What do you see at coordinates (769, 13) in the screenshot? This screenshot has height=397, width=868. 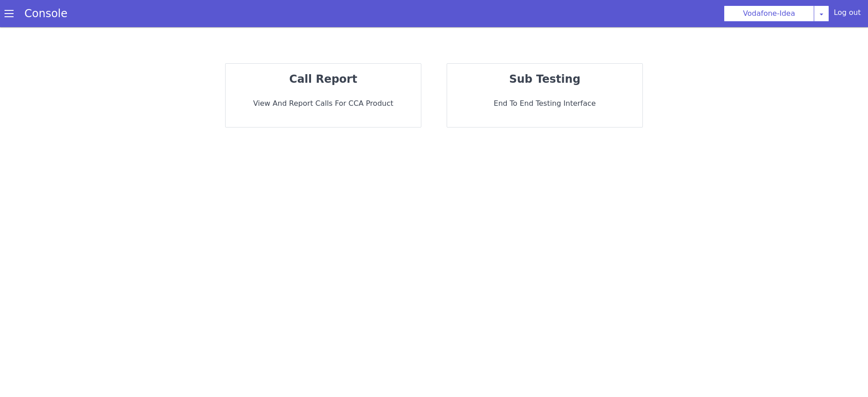 I see `button: Vodafone-Idea` at bounding box center [769, 13].